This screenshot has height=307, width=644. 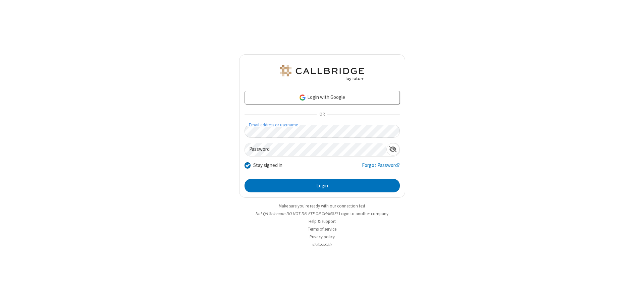 I want to click on img: QA Selenium DO NOT DELETE OR CHANGE, so click(x=322, y=73).